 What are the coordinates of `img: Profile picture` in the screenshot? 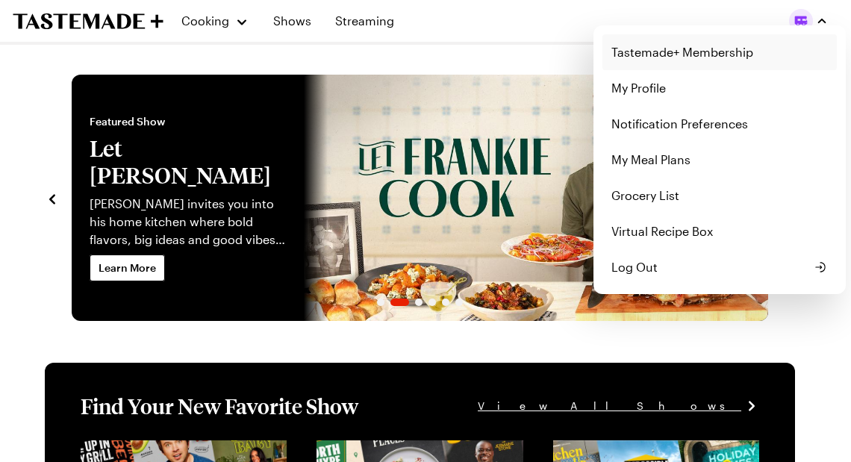 It's located at (801, 21).